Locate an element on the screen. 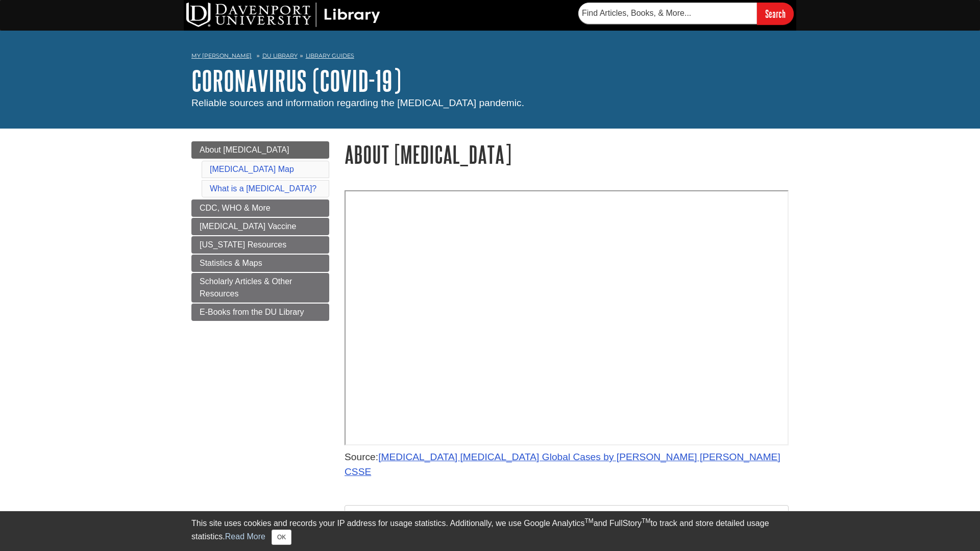 The height and width of the screenshot is (551, 980). a: Coronavirus (COVID-19) is located at coordinates (296, 81).